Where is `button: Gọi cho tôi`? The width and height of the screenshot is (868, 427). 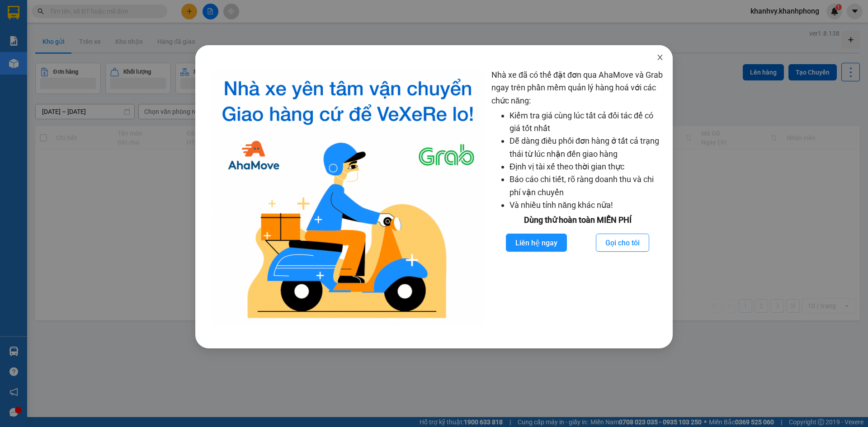
button: Gọi cho tôi is located at coordinates (623, 243).